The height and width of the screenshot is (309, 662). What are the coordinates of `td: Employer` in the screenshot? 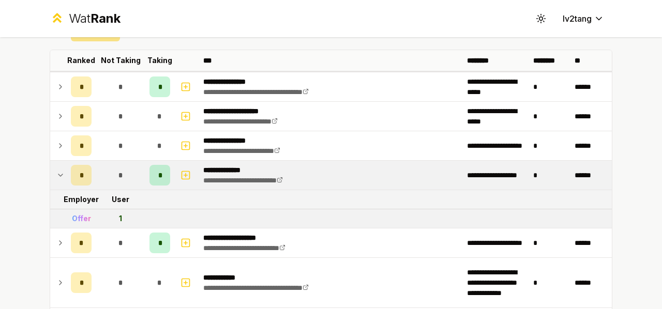 It's located at (81, 200).